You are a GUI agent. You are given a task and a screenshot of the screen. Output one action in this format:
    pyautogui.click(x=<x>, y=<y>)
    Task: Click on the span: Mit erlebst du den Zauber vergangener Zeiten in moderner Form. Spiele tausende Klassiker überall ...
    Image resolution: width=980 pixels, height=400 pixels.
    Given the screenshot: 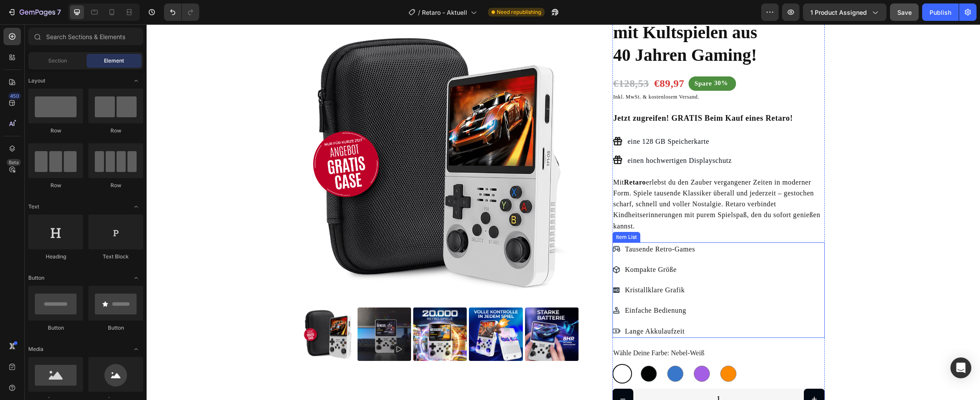 What is the action you would take?
    pyautogui.click(x=570, y=180)
    